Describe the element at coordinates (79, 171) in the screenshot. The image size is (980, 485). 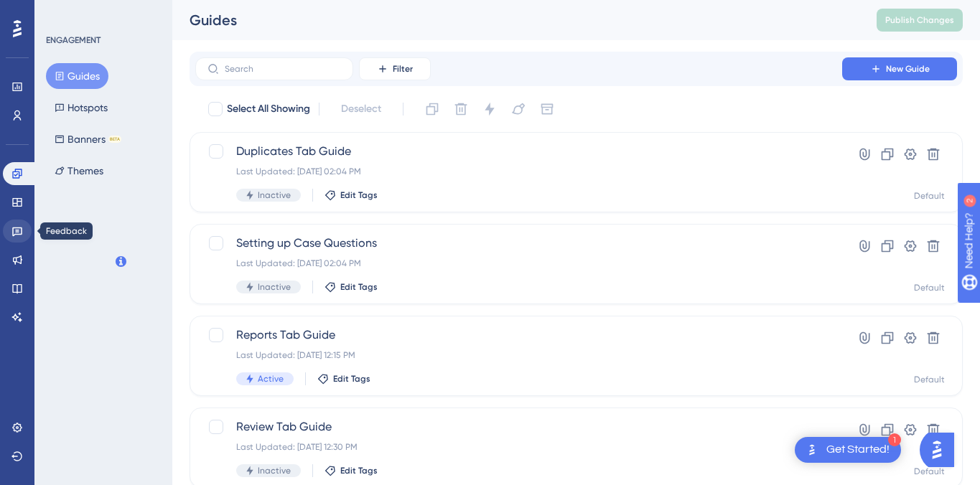
I see `button: Themes` at that location.